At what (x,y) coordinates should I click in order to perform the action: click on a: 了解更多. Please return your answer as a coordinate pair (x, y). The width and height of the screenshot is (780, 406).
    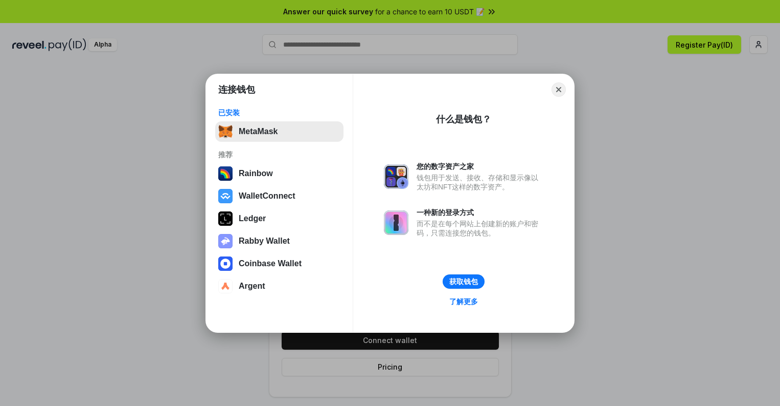
    Looking at the image, I should click on (464, 301).